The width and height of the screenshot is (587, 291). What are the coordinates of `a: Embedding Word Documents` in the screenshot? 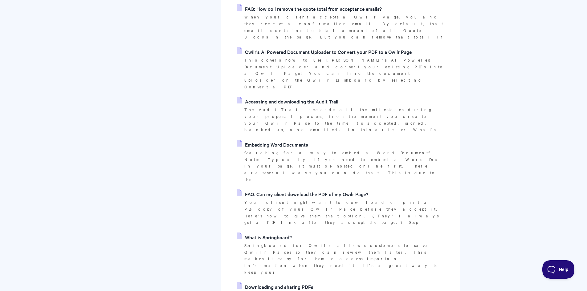 It's located at (272, 145).